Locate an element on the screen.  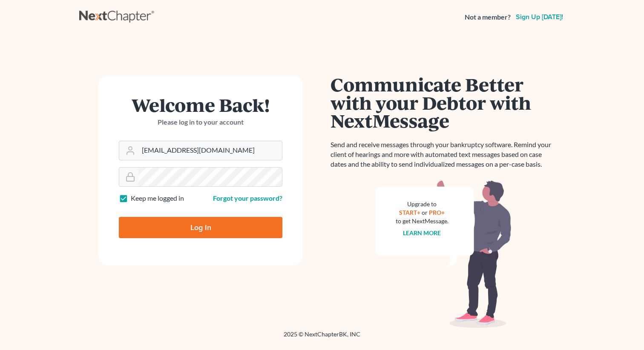
h1: Welcome Back! is located at coordinates (200, 105).